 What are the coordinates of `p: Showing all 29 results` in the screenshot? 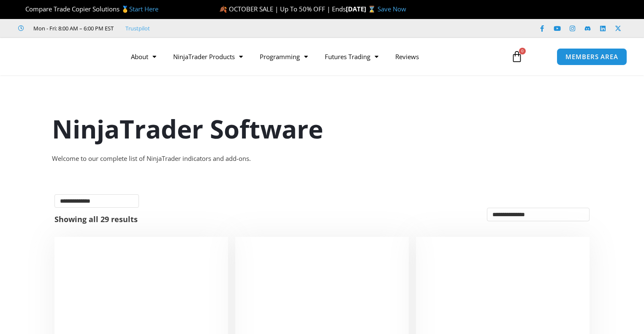 It's located at (96, 219).